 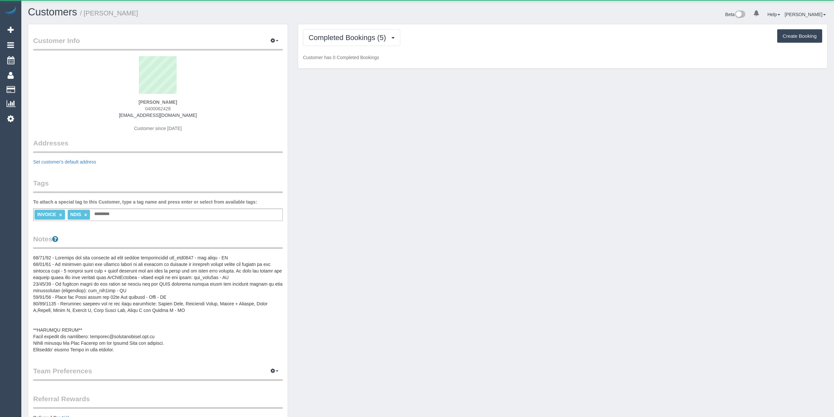 I want to click on legend: Customer Info, so click(x=158, y=43).